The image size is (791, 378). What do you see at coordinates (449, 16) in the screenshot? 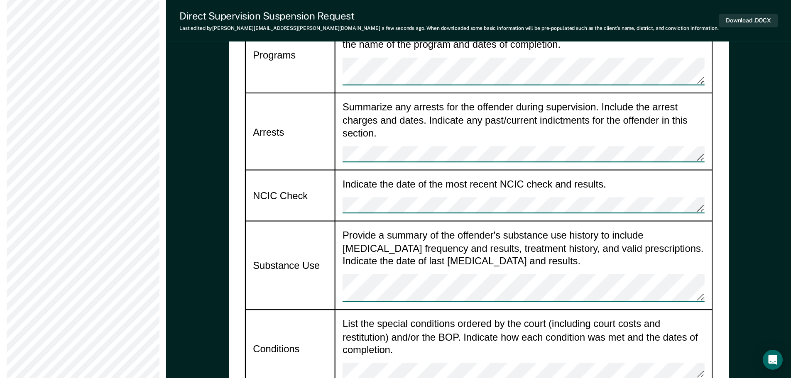
I see `div: Direct Supervision Suspension Request` at bounding box center [449, 16].